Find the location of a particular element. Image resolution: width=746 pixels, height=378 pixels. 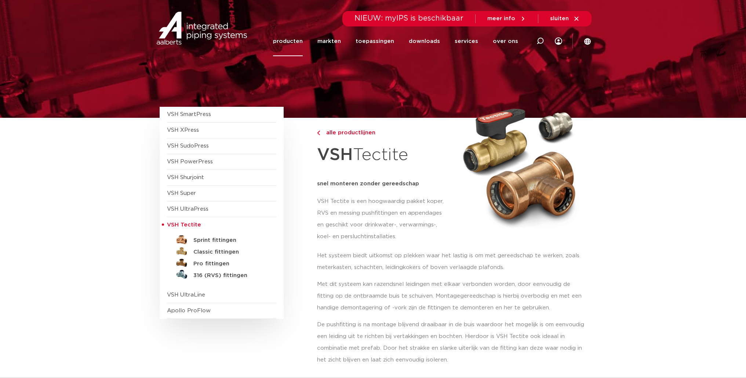

a: services is located at coordinates (466, 41).